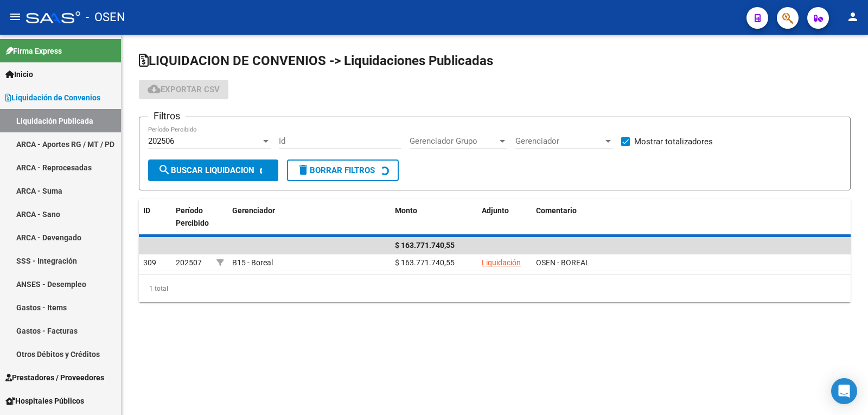  I want to click on span: Liquidación de Convenios, so click(52, 97).